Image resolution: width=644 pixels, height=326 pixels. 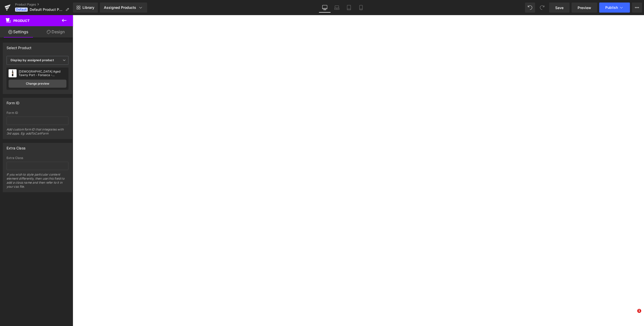 What do you see at coordinates (542, 7) in the screenshot?
I see `button: Redo` at bounding box center [542, 7].